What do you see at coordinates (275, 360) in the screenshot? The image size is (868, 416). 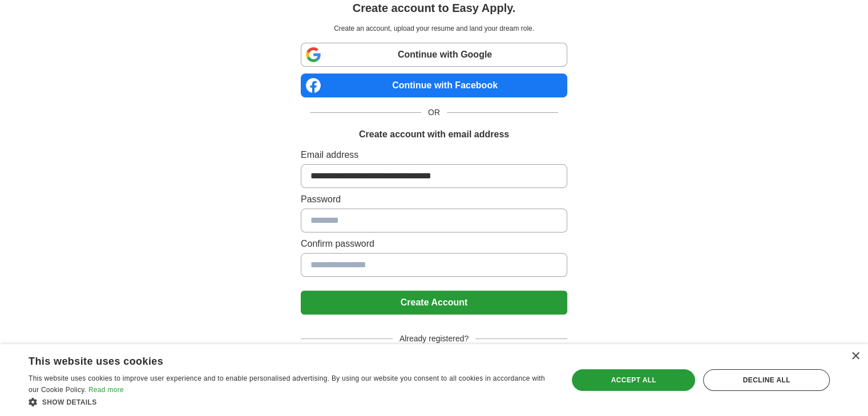 I see `div: This website uses cookies` at bounding box center [275, 360].